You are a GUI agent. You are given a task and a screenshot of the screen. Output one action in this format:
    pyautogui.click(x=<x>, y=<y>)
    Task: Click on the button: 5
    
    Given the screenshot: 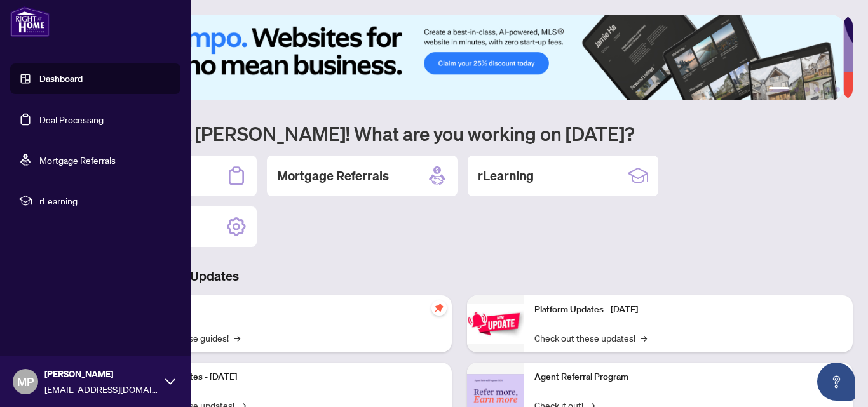 What is the action you would take?
    pyautogui.click(x=827, y=89)
    